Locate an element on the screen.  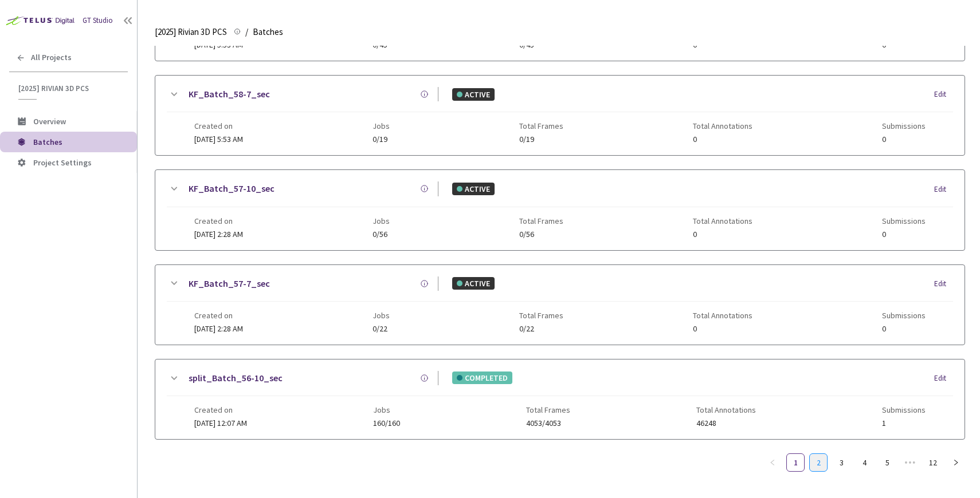
li: Next 5 Pages is located at coordinates (910, 463).